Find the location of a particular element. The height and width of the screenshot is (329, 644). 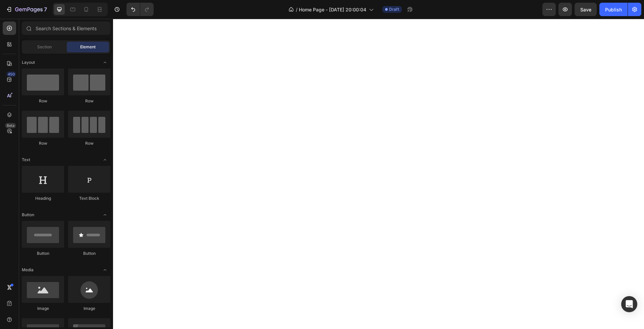

div: Open Intercom Messenger is located at coordinates (629, 304).